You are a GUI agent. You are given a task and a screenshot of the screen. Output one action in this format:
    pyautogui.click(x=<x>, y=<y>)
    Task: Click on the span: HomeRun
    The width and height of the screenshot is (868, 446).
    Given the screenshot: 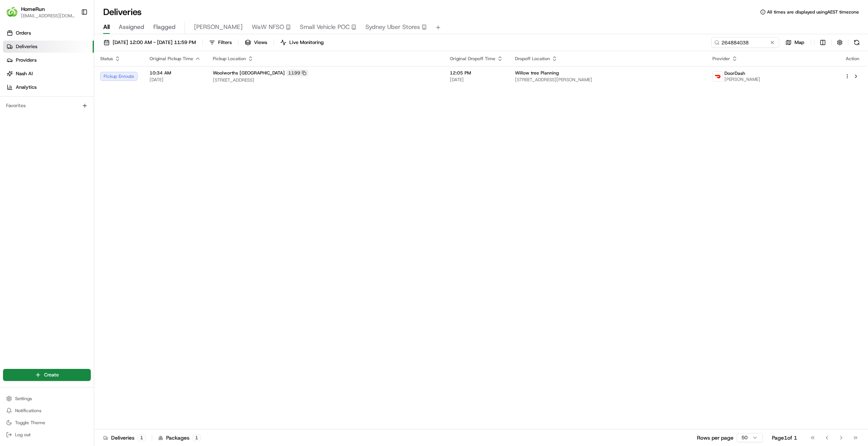 What is the action you would take?
    pyautogui.click(x=33, y=9)
    